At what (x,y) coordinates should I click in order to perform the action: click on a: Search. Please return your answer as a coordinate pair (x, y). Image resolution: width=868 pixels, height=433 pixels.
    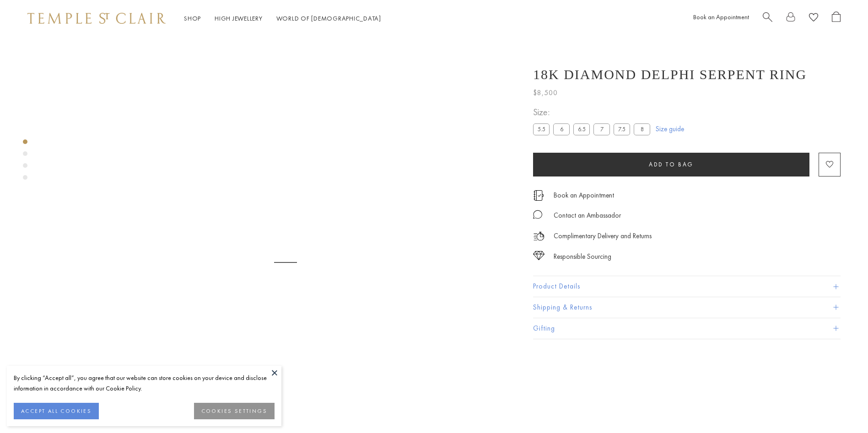
    Looking at the image, I should click on (767, 18).